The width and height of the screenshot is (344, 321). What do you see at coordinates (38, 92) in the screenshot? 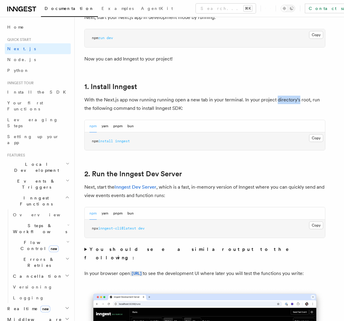
I see `a: Install the SDK` at bounding box center [38, 92].